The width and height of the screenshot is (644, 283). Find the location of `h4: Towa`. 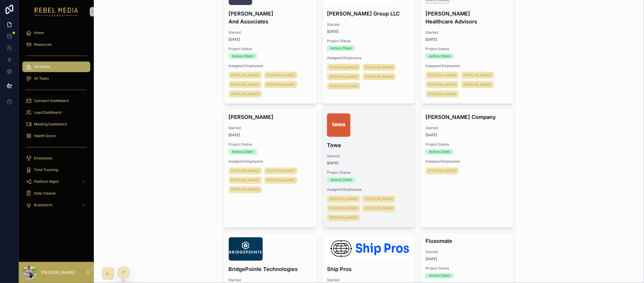

h4: Towa is located at coordinates (369, 145).